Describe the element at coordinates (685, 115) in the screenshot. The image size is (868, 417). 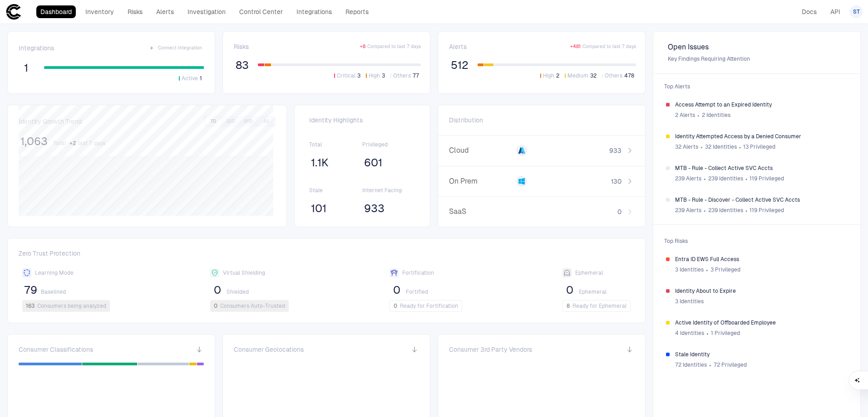
I see `span: 2 Alerts` at that location.